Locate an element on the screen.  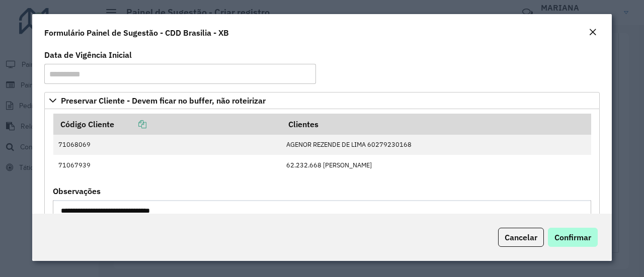
span: Confirmar is located at coordinates (573, 238).